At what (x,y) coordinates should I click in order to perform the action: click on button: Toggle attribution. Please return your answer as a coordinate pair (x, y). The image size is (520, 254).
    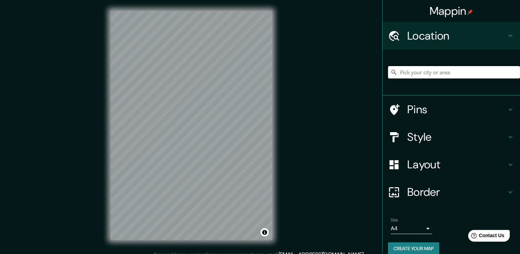
    Looking at the image, I should click on (265, 232).